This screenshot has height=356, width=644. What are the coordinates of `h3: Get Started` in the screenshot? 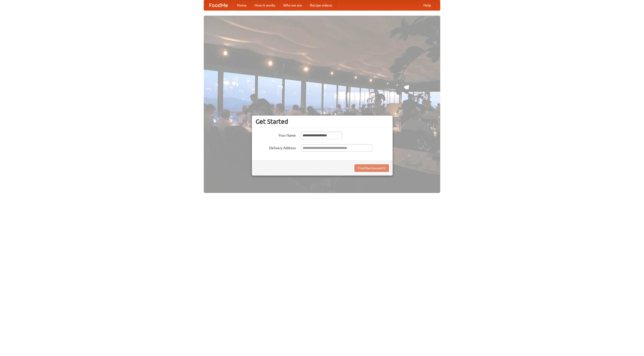 It's located at (322, 121).